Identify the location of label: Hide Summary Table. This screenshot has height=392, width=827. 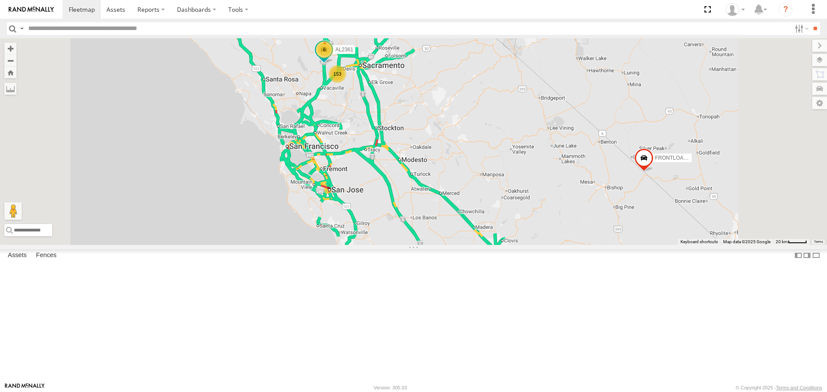
(816, 255).